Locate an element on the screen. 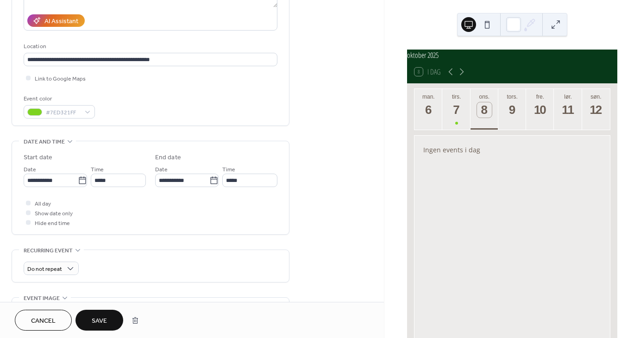 This screenshot has height=338, width=640. div: 9 is located at coordinates (512, 110).